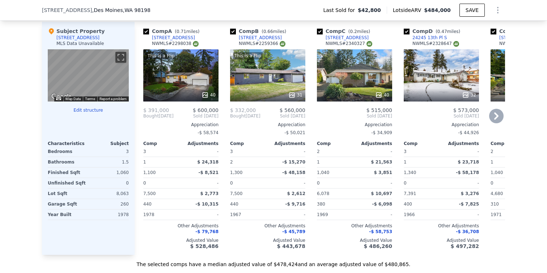 The image size is (547, 273). Describe the element at coordinates (76, 31) in the screenshot. I see `div: Subject Property` at that location.